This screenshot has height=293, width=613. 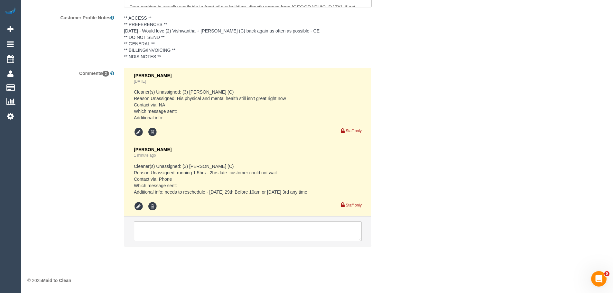 I want to click on label: Comments, so click(x=71, y=72).